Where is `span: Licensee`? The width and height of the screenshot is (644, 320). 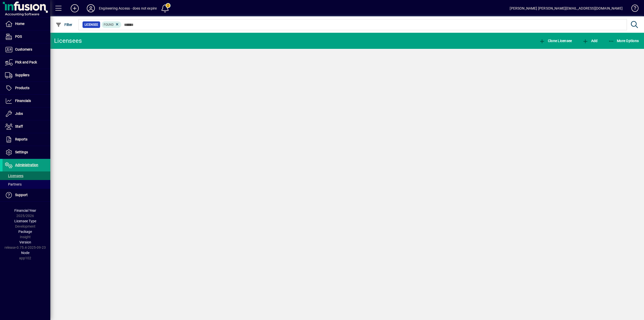 span: Licensee is located at coordinates (91, 25).